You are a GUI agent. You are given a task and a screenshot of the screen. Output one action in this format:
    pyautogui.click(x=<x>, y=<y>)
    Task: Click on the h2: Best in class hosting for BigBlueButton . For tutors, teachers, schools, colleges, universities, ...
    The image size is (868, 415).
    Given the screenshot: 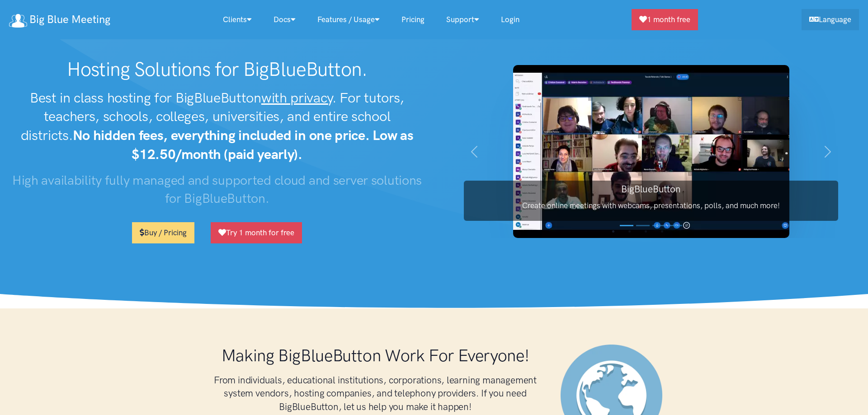 What is the action you would take?
    pyautogui.click(x=217, y=126)
    